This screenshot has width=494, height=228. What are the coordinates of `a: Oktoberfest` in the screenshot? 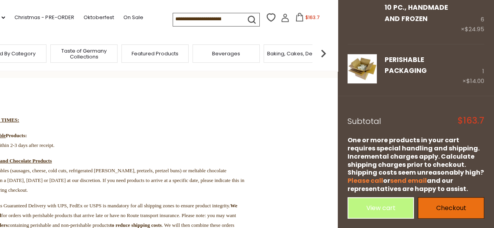 It's located at (98, 18).